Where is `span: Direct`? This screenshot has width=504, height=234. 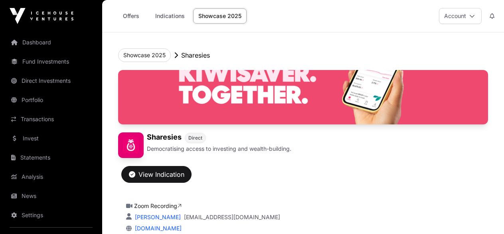
span: Direct is located at coordinates (195, 138).